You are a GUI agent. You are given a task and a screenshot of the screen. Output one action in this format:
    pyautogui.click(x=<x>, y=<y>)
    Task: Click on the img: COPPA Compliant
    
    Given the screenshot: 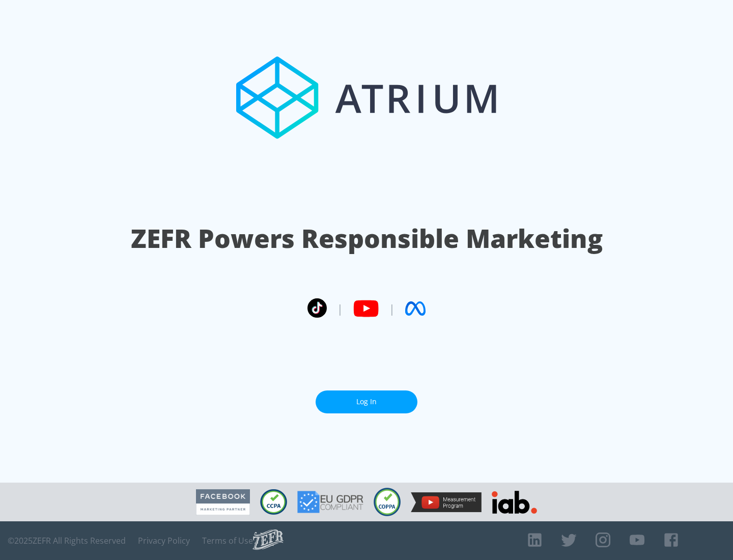 What is the action you would take?
    pyautogui.click(x=387, y=502)
    